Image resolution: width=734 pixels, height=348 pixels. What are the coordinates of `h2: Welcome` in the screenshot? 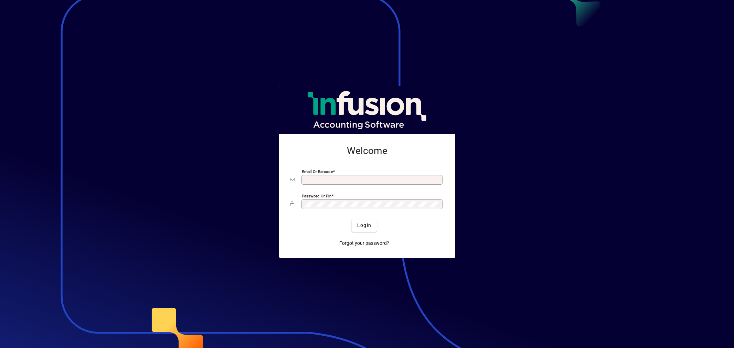 It's located at (367, 151).